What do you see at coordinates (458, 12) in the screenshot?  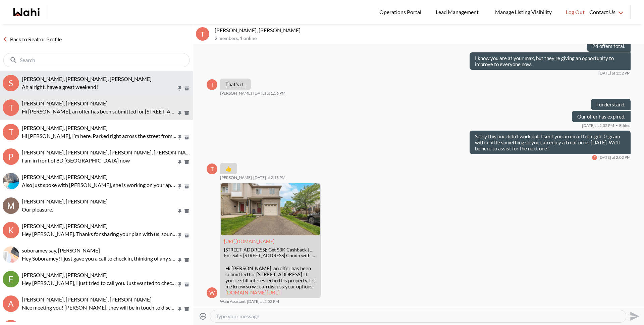 I see `span: Lead Management` at bounding box center [458, 12].